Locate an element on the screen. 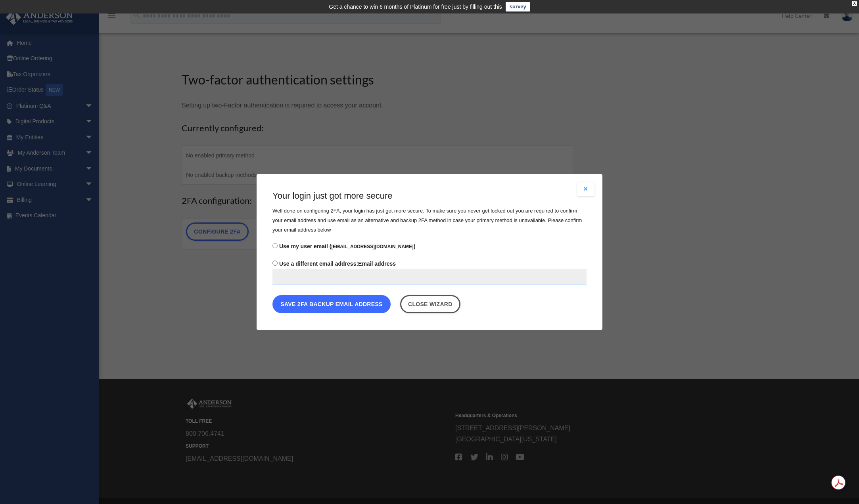  span: Use a different email address: is located at coordinates (319, 264).